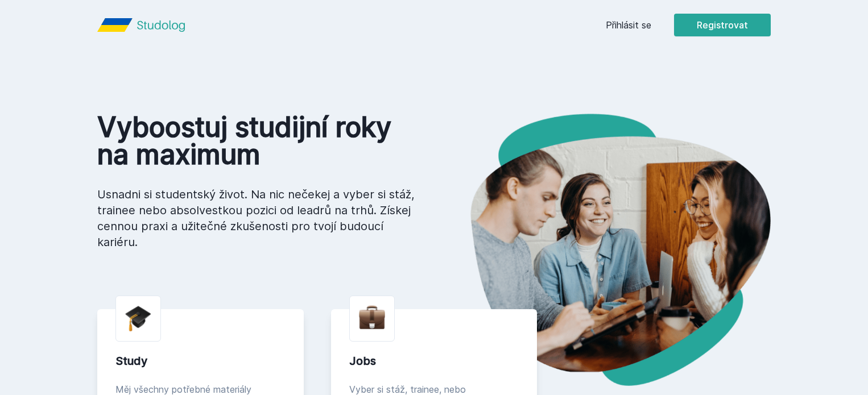  I want to click on h1: Vyboostuj studijní roky na maximum, so click(256, 141).